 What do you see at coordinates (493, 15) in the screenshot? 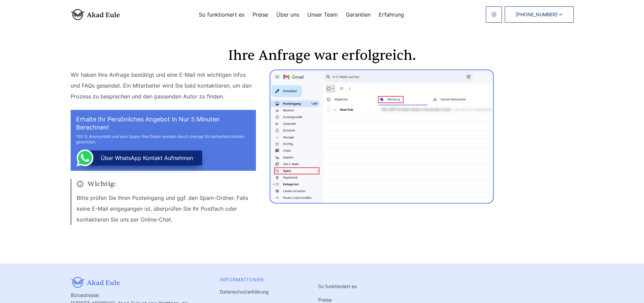
I see `img: email` at bounding box center [493, 15].